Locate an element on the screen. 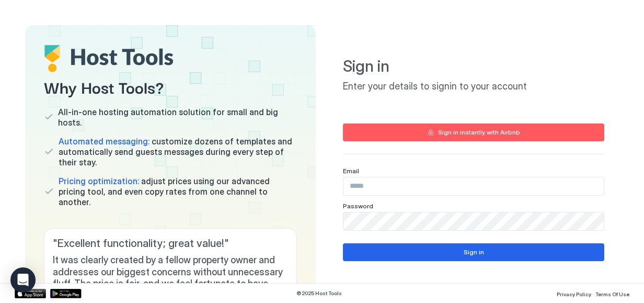  div: App Store is located at coordinates (30, 294).